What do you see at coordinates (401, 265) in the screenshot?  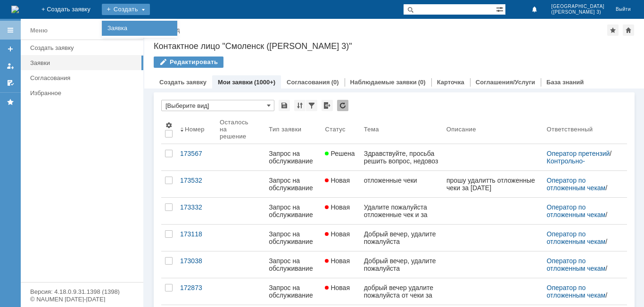 I see `a: Добрый вечер, удалите пожалуйста отложенные чеки за 07.09` at bounding box center [401, 265].